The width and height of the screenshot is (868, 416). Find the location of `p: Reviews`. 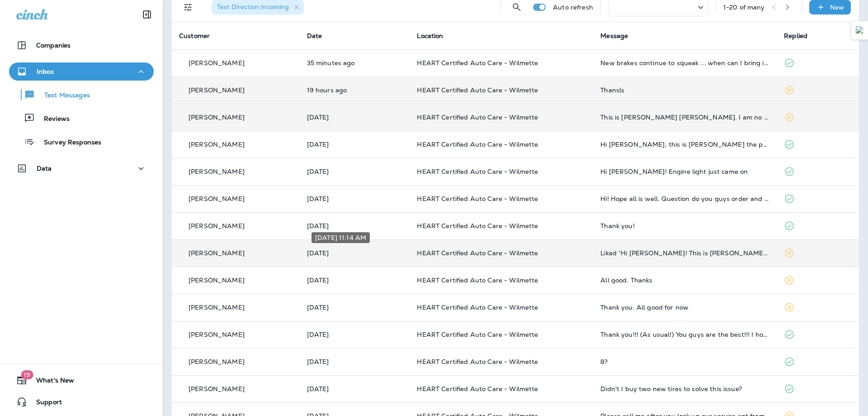

p: Reviews is located at coordinates (52, 119).